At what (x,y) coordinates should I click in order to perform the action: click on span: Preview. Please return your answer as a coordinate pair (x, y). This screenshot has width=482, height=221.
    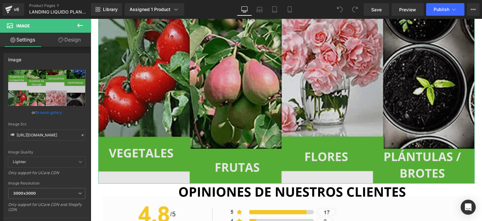
    Looking at the image, I should click on (408, 9).